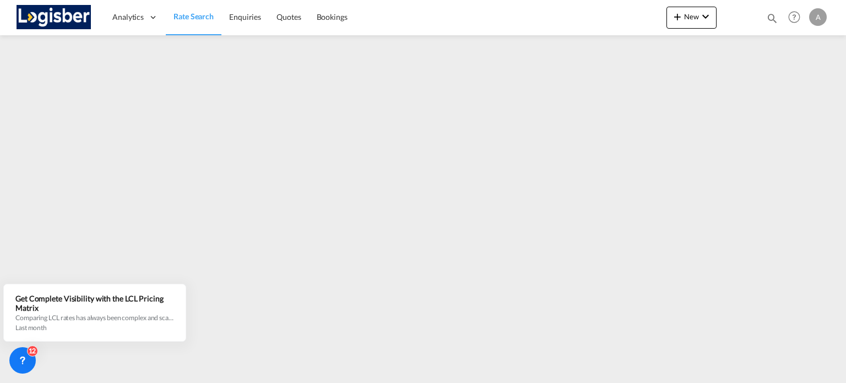  What do you see at coordinates (691, 18) in the screenshot?
I see `button: icon-plus 400-fgNewicon-chevron-down` at bounding box center [691, 18].